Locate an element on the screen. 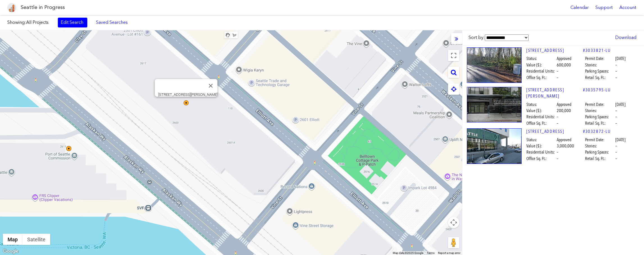  a: #3032872-LU is located at coordinates (597, 131).